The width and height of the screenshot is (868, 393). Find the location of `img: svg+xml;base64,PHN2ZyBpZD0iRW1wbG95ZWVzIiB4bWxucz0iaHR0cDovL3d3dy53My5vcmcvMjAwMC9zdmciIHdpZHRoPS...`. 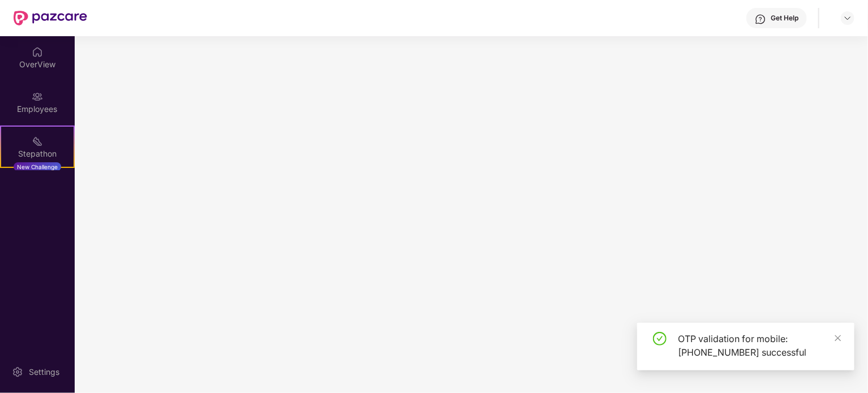

img: svg+xml;base64,PHN2ZyBpZD0iRW1wbG95ZWVzIiB4bWxucz0iaHR0cDovL3d3dy53My5vcmcvMjAwMC9zdmciIHdpZHRoPS... is located at coordinates (38, 97).